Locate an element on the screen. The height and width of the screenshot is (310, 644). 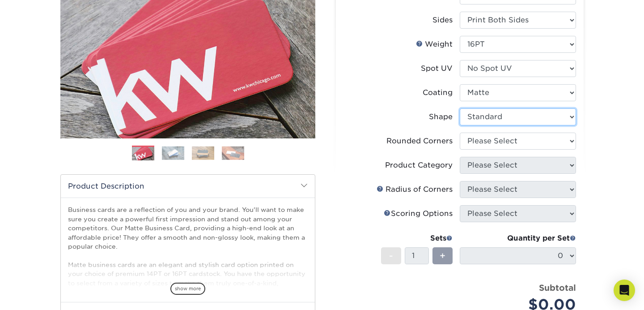
img: Business Cards 01 is located at coordinates (143, 154).